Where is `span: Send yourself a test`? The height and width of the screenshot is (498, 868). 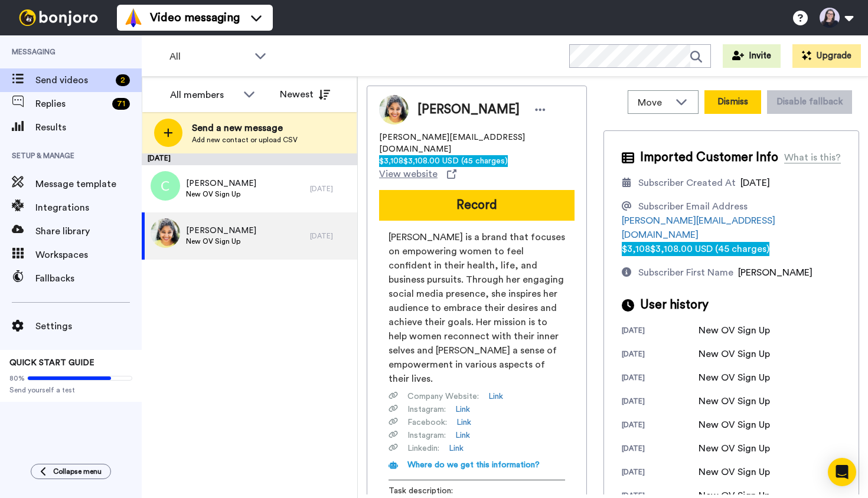 span: Send yourself a test is located at coordinates (71, 390).